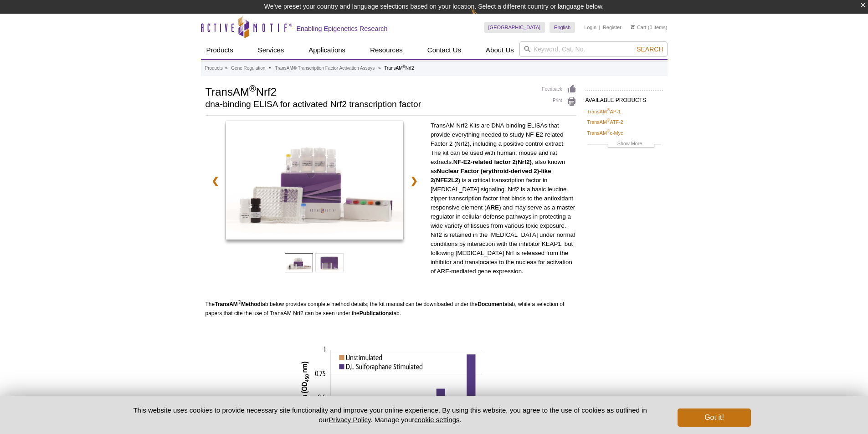 The height and width of the screenshot is (434, 868). Describe the element at coordinates (483, 17) in the screenshot. I see `img: Change Here` at that location.